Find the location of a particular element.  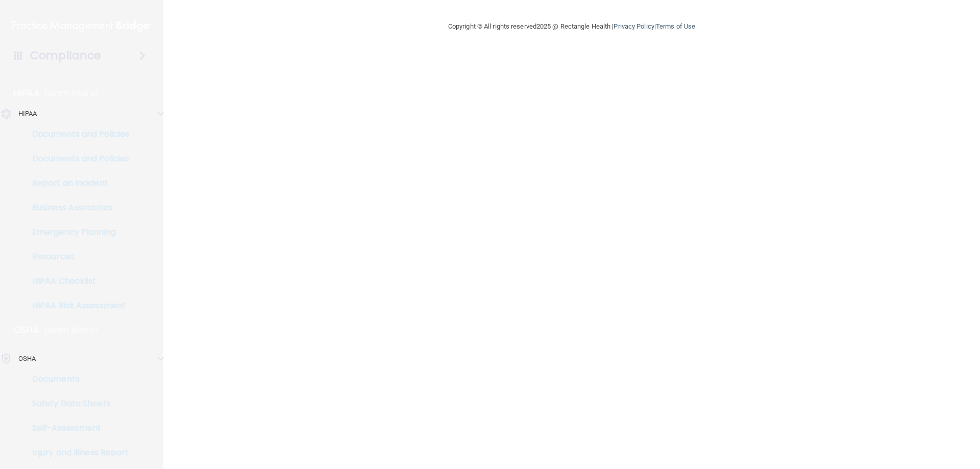

a: Privacy Policy is located at coordinates (634, 26).